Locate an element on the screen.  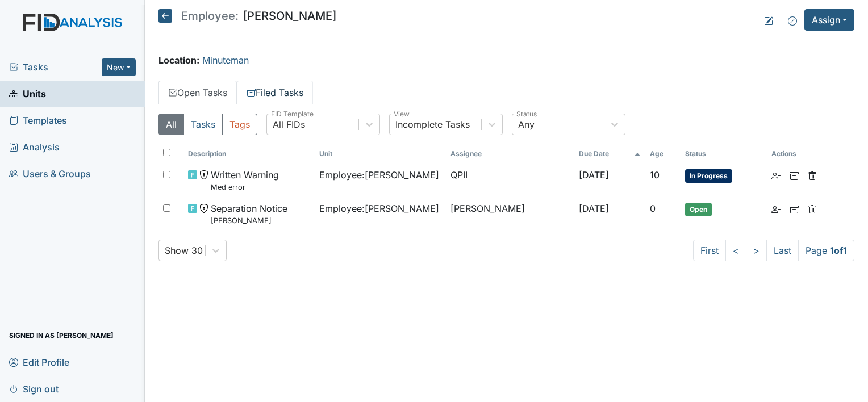
input: Toggle All Rows Selected is located at coordinates (167, 152).